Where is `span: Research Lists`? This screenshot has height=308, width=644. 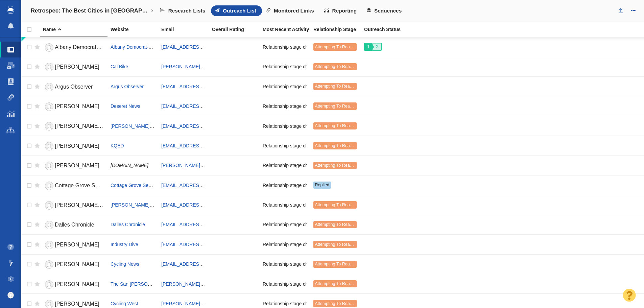
span: Research Lists is located at coordinates (187, 11).